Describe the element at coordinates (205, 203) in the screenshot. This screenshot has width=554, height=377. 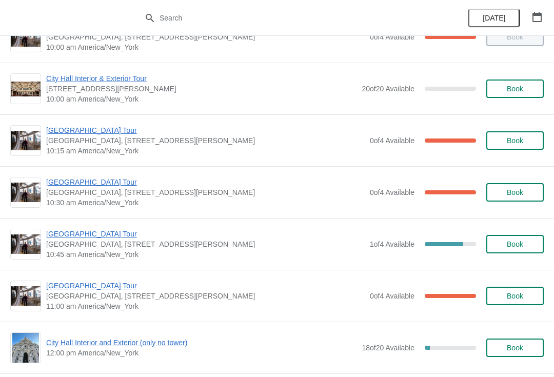
I see `span: 10:30 am America/New_York` at that location.